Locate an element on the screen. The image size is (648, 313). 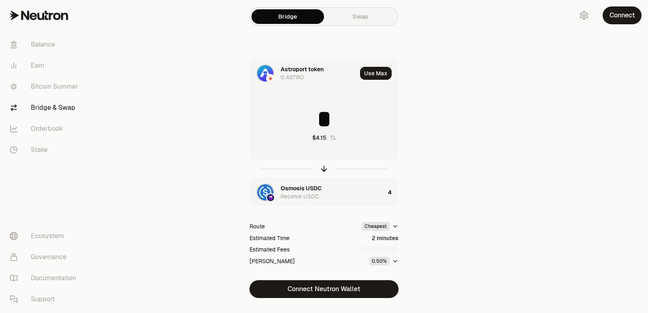
a: Governance is located at coordinates (45, 257).